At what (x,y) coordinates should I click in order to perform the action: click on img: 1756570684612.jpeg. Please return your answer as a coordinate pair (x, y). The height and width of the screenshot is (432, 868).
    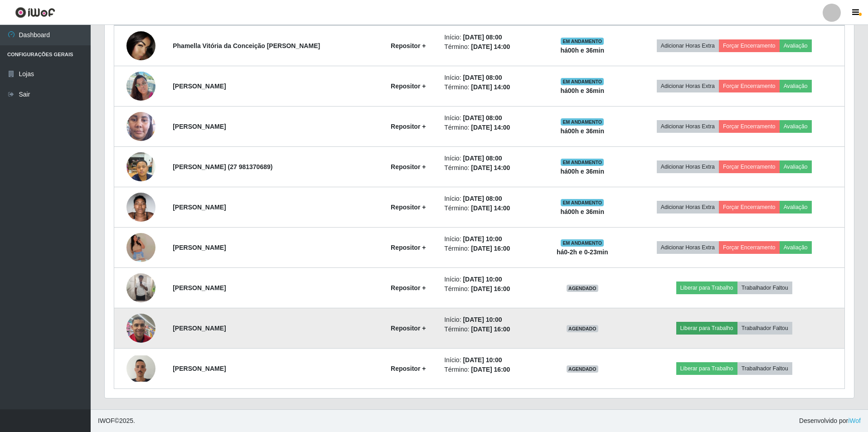
    Looking at the image, I should click on (141, 369).